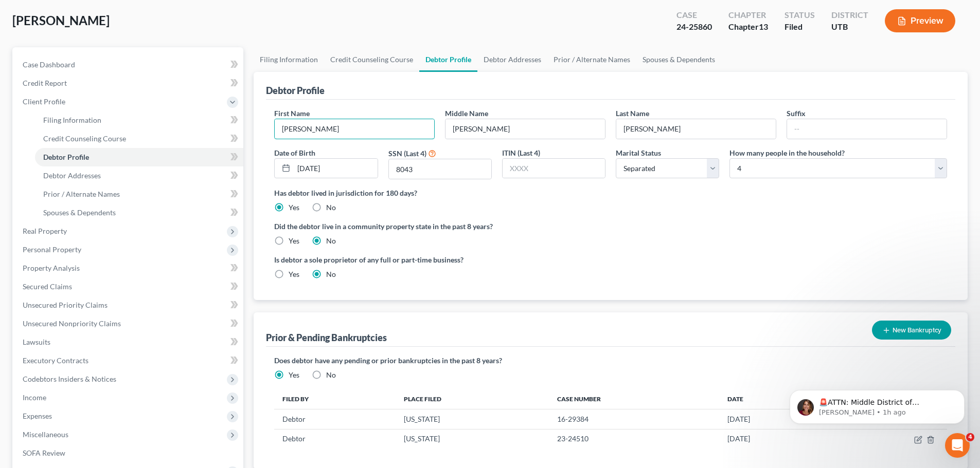  What do you see at coordinates (336, 169) in the screenshot?
I see `input: MM/DD/YYYY` at bounding box center [336, 169].